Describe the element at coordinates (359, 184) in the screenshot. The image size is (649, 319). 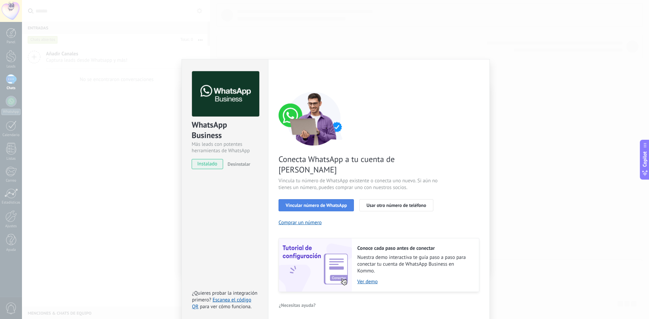
I see `span: Vincula tu número de WhatsApp existente o conecta uno nuevo. Si aún no tienes un número, puedes c...` at that location.